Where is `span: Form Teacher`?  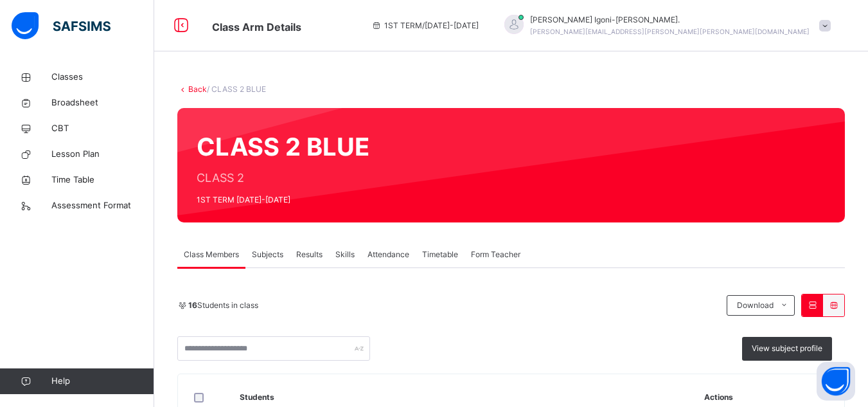 span: Form Teacher is located at coordinates (496, 254).